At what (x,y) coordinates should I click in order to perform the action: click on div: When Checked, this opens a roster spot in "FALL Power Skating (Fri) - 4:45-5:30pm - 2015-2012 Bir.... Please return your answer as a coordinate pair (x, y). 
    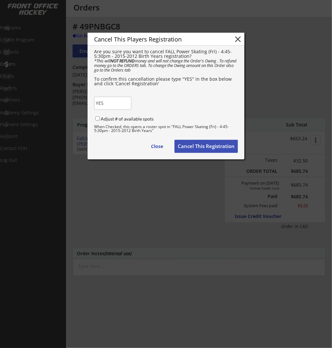
    Looking at the image, I should click on (166, 129).